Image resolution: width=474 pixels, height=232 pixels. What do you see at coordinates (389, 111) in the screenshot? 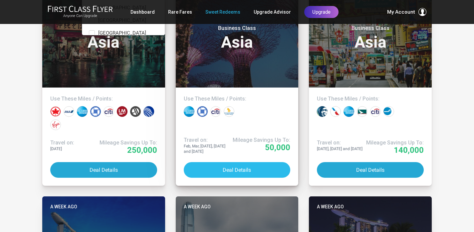
I see `div: Finnair Plus` at bounding box center [389, 111].